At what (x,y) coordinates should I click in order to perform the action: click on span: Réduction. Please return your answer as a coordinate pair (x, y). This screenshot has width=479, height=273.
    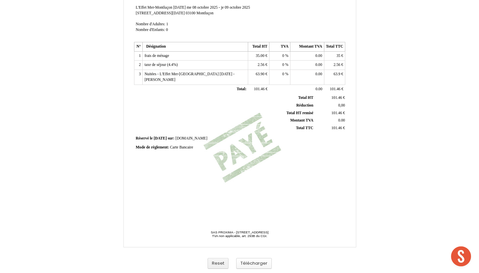
    Looking at the image, I should click on (305, 105).